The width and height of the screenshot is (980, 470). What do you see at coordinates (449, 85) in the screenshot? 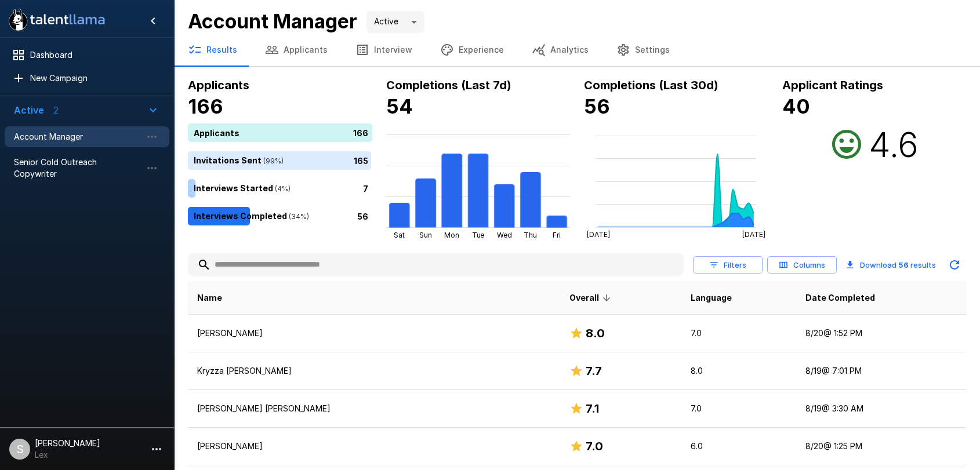
I see `b: Completions (Last 7d)` at bounding box center [449, 85].